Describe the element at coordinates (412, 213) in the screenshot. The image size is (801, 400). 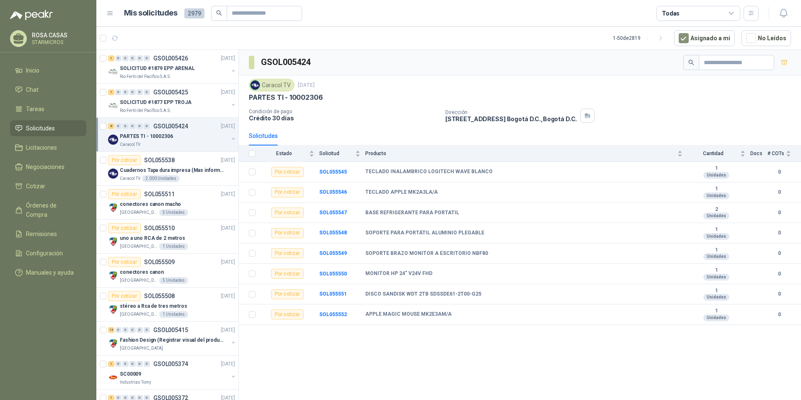
I see `b: BASE REFRIGERANTE PARA PORTATIL` at that location.